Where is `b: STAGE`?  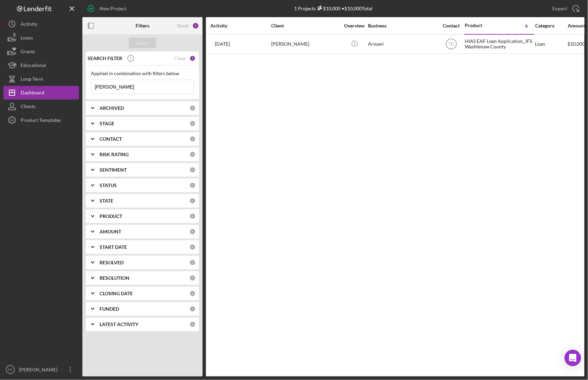 b: STAGE is located at coordinates (107, 124).